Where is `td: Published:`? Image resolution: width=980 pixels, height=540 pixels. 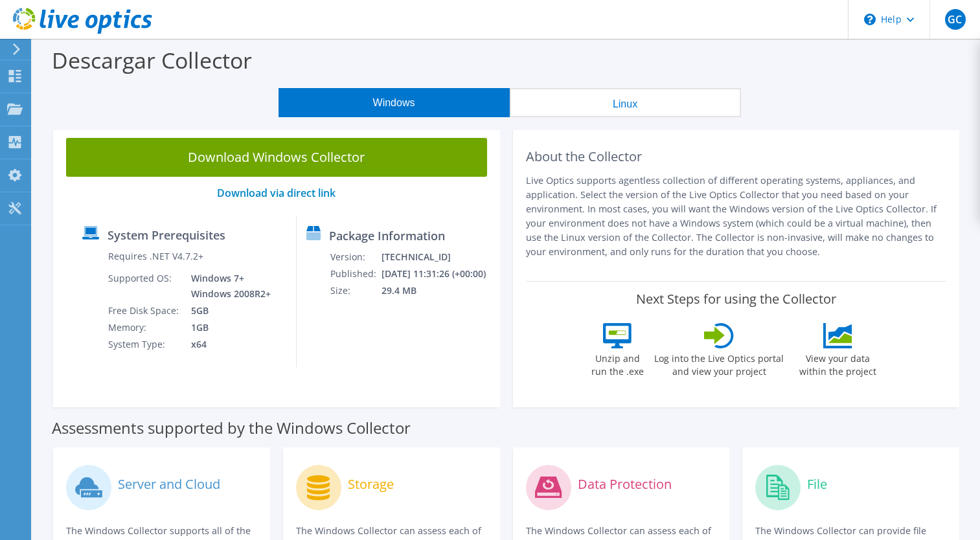
td: Published: is located at coordinates (355, 274).